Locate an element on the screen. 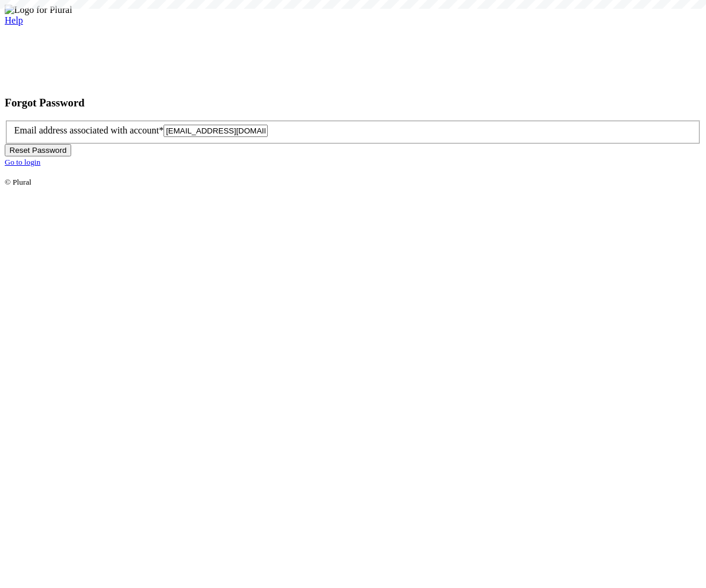  small: © Plural is located at coordinates (17, 182).